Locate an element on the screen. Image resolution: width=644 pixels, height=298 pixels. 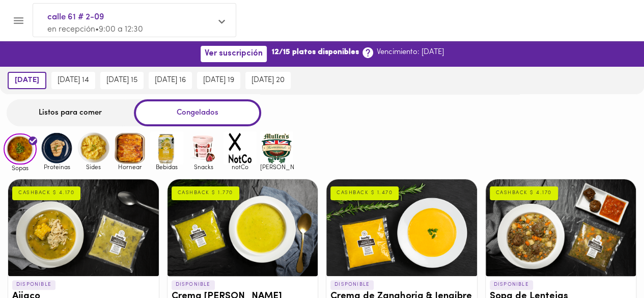
img: Proteinas is located at coordinates (56, 148).